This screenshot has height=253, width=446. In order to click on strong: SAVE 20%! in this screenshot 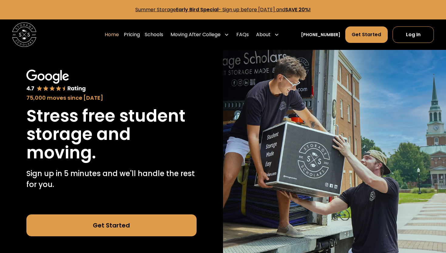, I will do `click(298, 9)`.